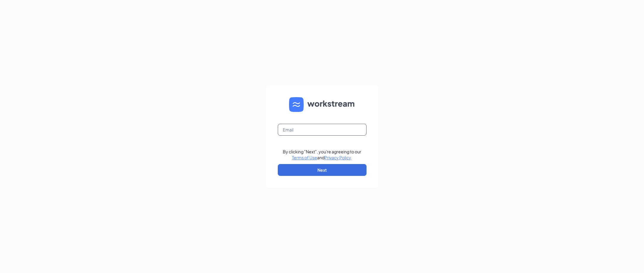 This screenshot has height=273, width=644. Describe the element at coordinates (322, 170) in the screenshot. I see `button: Next` at that location.